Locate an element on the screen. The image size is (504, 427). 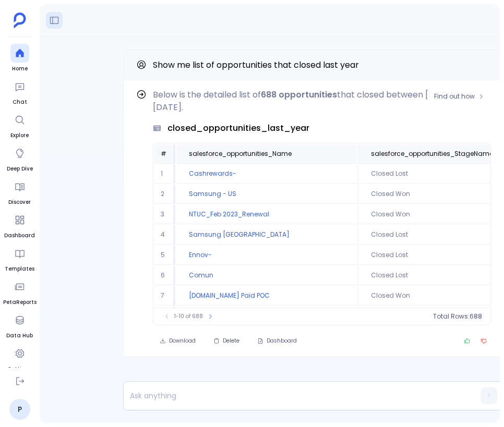
span: Home is located at coordinates (20, 69).